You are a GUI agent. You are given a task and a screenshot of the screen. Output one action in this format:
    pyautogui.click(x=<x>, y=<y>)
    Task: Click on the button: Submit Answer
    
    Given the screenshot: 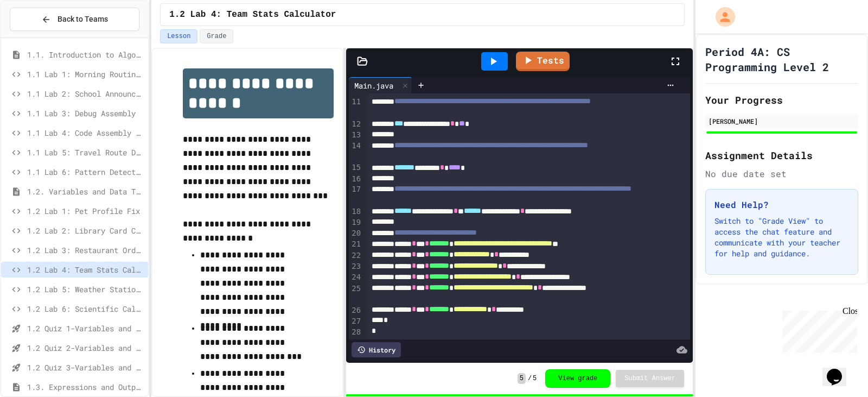 What is the action you would take?
    pyautogui.click(x=650, y=378)
    